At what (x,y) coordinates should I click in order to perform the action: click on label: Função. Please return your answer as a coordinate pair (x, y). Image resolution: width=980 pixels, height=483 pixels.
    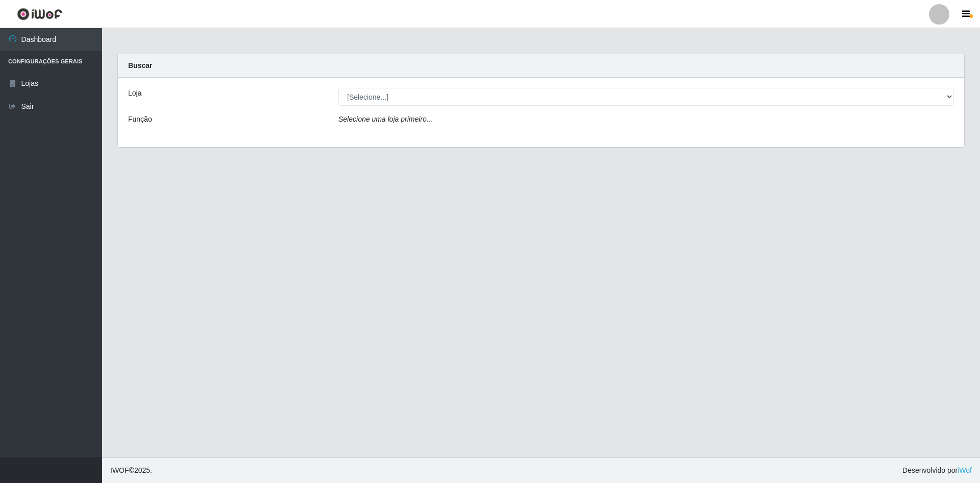
    Looking at the image, I should click on (140, 119).